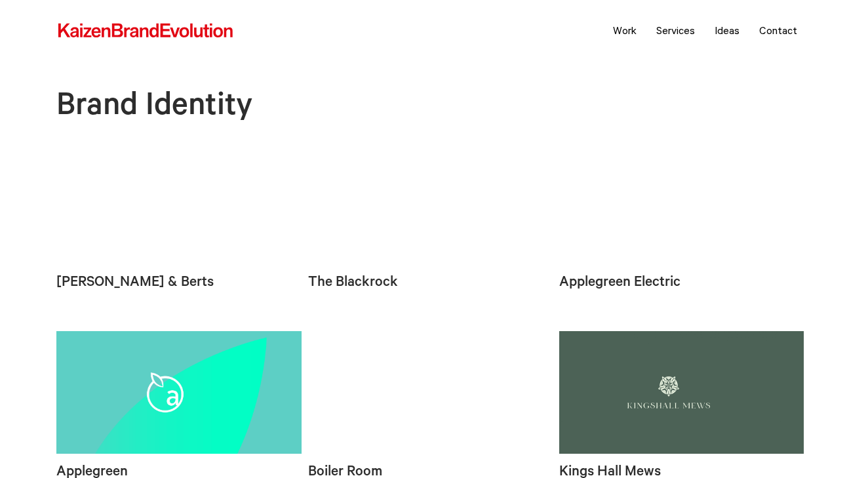 This screenshot has width=868, height=478. What do you see at coordinates (681, 284) in the screenshot?
I see `h4: Applegreen Electric` at bounding box center [681, 284].